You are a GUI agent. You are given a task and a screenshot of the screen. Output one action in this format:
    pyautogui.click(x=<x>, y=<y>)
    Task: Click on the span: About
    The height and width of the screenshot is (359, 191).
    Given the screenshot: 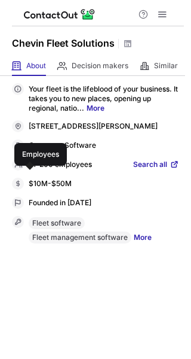 What is the action you would take?
    pyautogui.click(x=36, y=66)
    